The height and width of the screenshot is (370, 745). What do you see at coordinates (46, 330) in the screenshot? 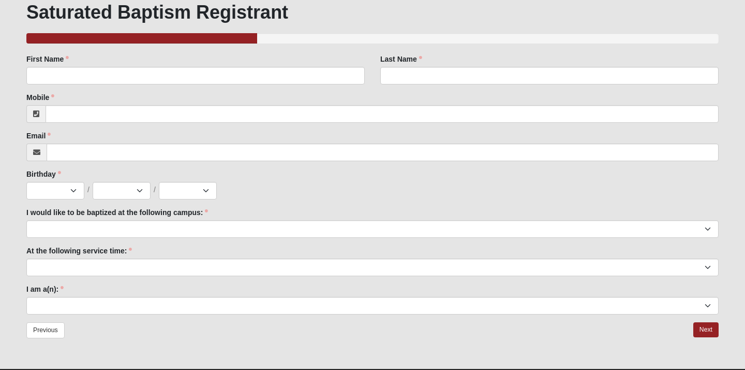
I see `a: Previous` at bounding box center [46, 330].